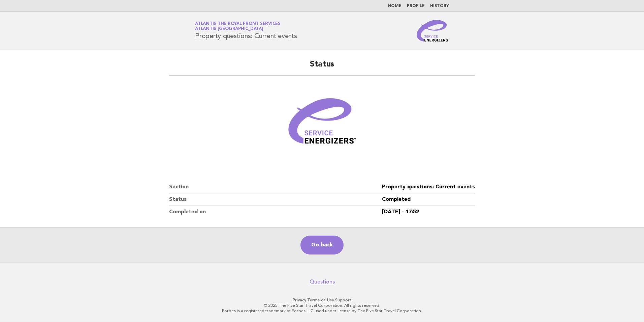  What do you see at coordinates (300, 300) in the screenshot?
I see `a: Privacy` at bounding box center [300, 300].